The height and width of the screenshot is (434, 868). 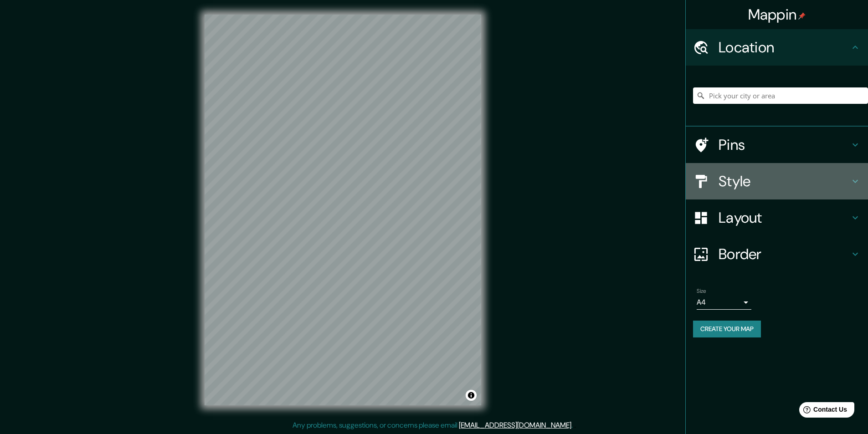 I want to click on h4: Pins, so click(x=785, y=145).